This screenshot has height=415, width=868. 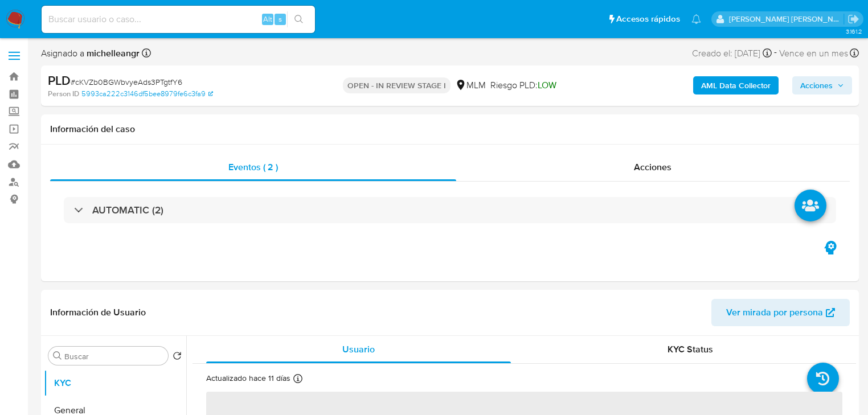 What do you see at coordinates (63, 94) in the screenshot?
I see `b: Person ID` at bounding box center [63, 94].